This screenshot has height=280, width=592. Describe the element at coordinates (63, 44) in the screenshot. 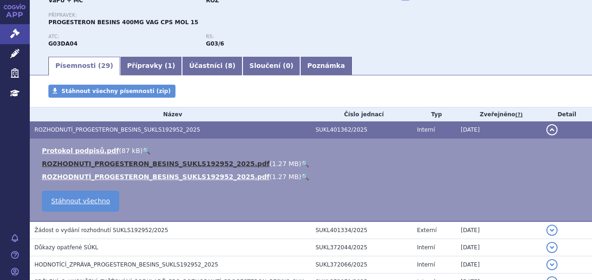

I see `strong: PROGESTERON` at that location.